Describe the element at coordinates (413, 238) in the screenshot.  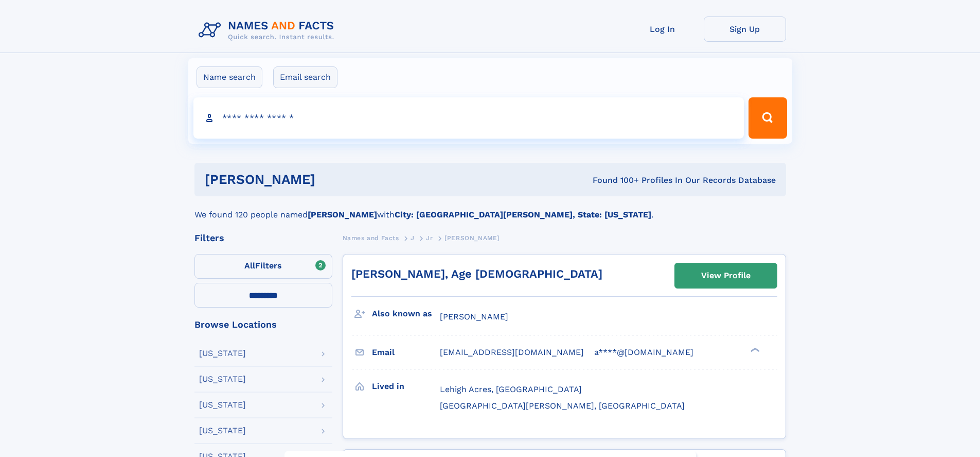
I see `span: J` at that location.